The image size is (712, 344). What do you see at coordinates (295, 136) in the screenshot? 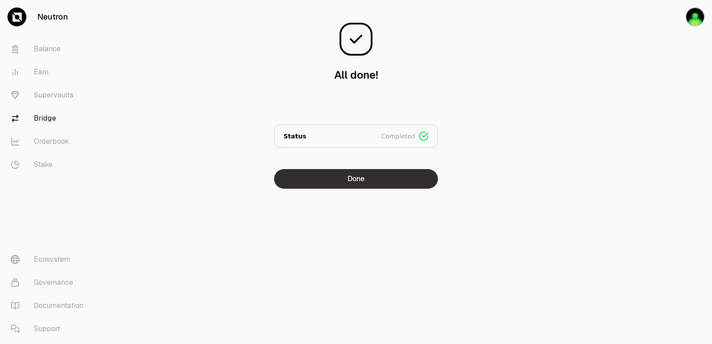
I see `p: Status` at bounding box center [295, 136].